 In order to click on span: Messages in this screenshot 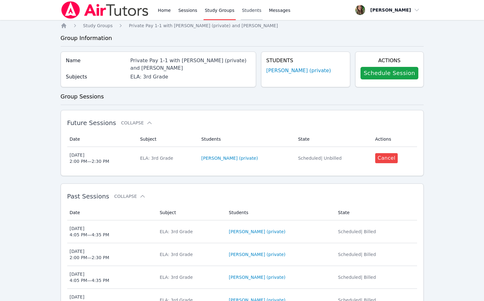, I will do `click(279, 10)`.